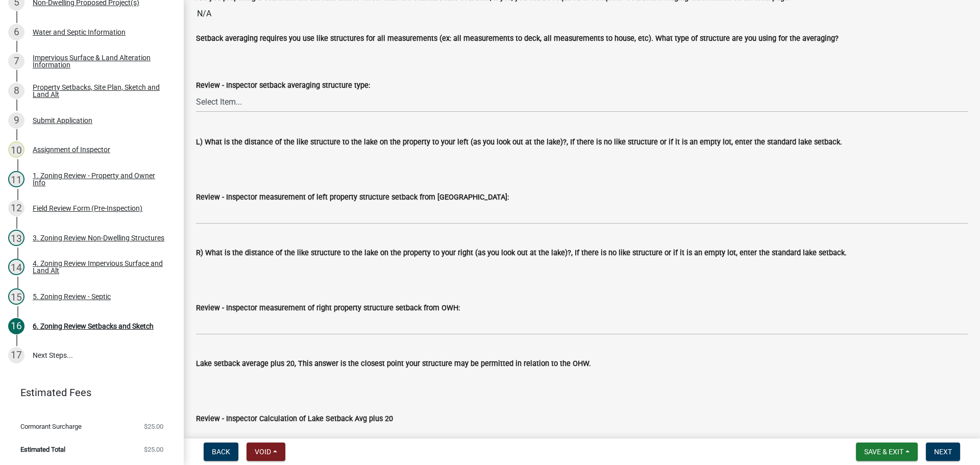  I want to click on div: Impervious Surface & Land Alteration Information, so click(100, 61).